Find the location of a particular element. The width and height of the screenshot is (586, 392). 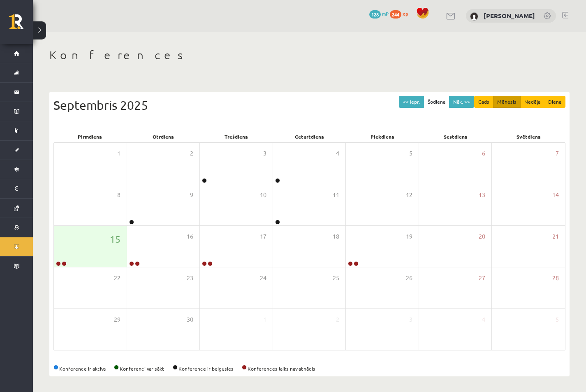

span: 7 is located at coordinates (557, 153).